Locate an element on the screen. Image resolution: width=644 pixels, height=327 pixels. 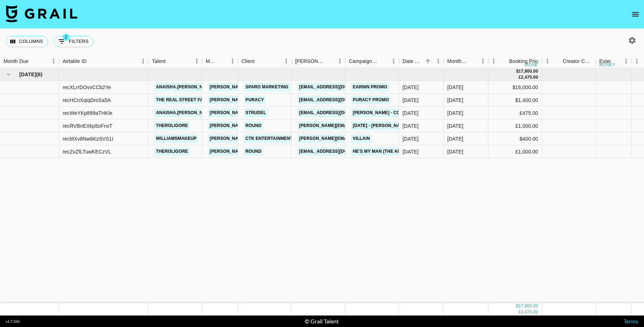
a: the real street family is located at coordinates (184, 100).